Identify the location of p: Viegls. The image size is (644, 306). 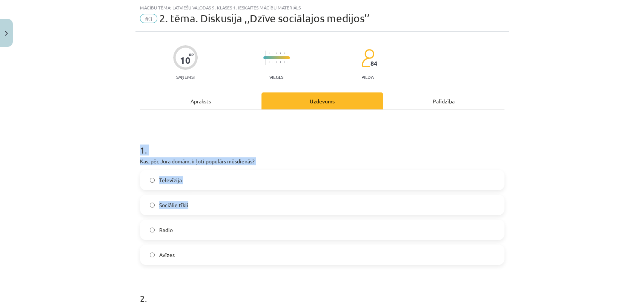
(276, 77).